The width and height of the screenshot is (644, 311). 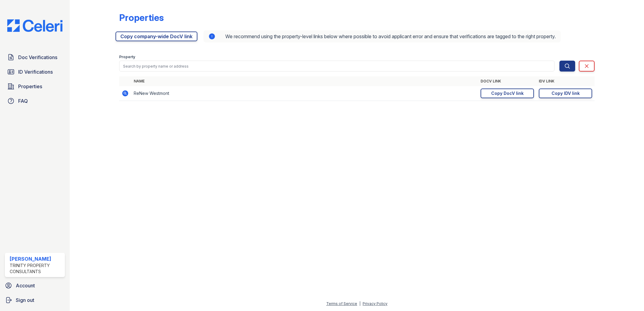 I want to click on span: Doc Verifications, so click(x=38, y=57).